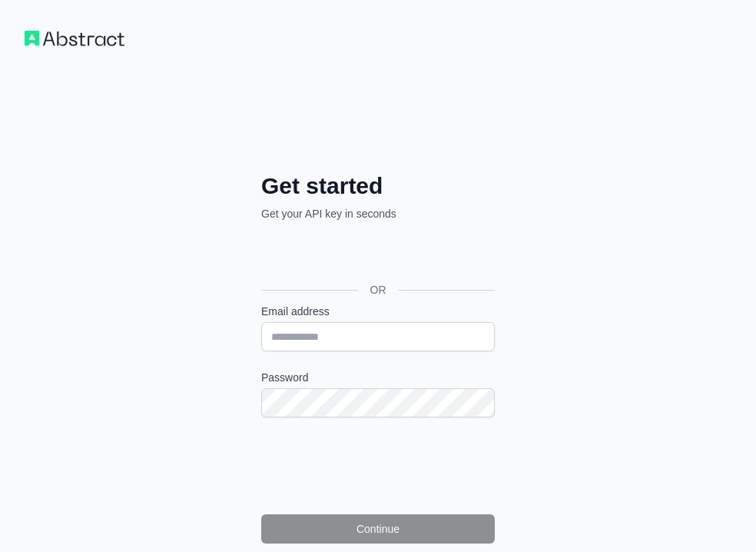 The height and width of the screenshot is (552, 756). I want to click on h2: Get started, so click(378, 186).